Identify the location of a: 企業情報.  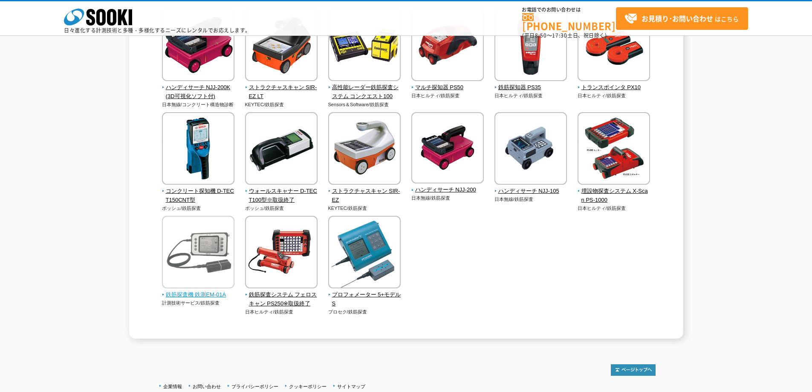
(173, 386).